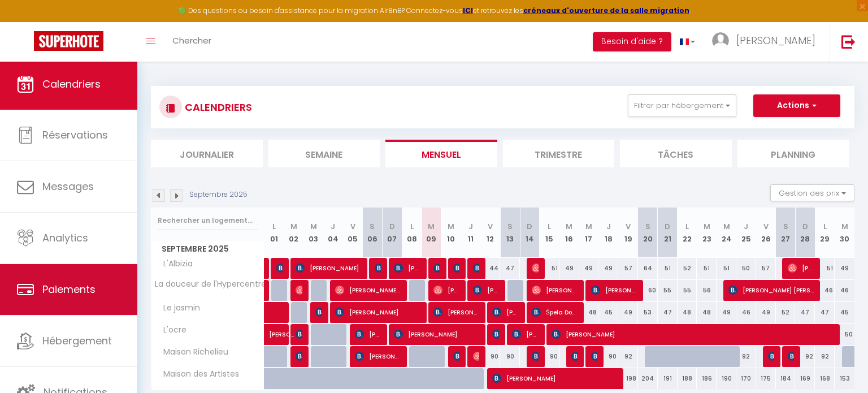 Image resolution: width=868 pixels, height=393 pixels. What do you see at coordinates (468, 11) in the screenshot?
I see `a: ICI` at bounding box center [468, 11].